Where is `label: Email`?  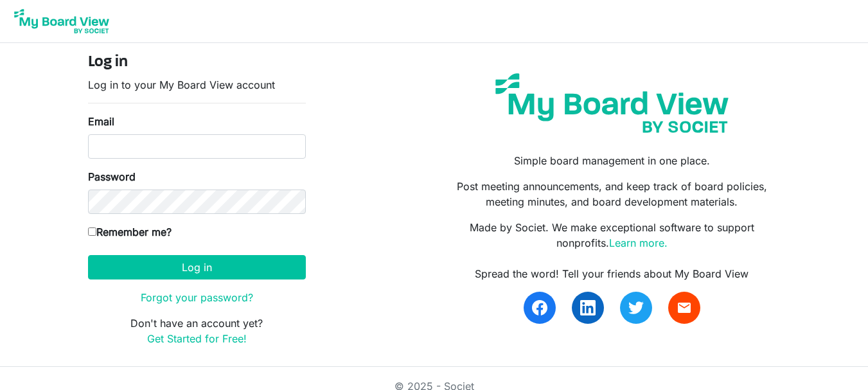 label: Email is located at coordinates (101, 121).